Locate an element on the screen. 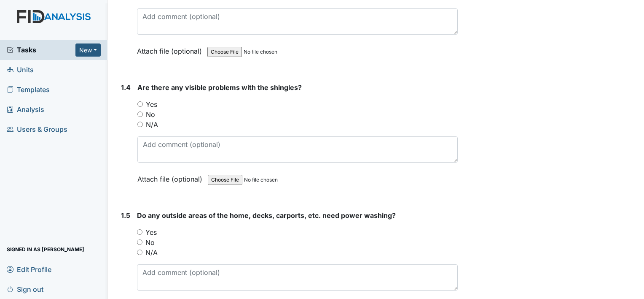 Image resolution: width=644 pixels, height=299 pixels. span: Sign out is located at coordinates (25, 289).